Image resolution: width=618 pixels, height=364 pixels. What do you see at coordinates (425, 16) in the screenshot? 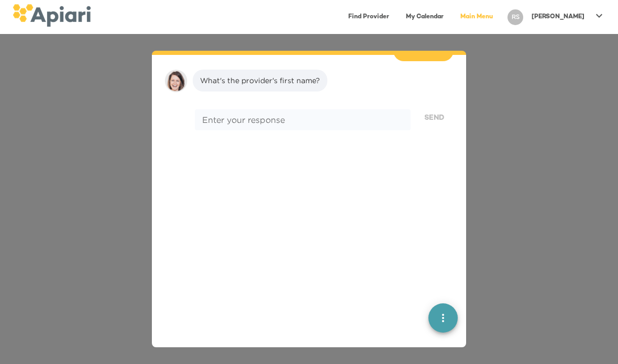
I see `a: My Calendar` at bounding box center [425, 16].